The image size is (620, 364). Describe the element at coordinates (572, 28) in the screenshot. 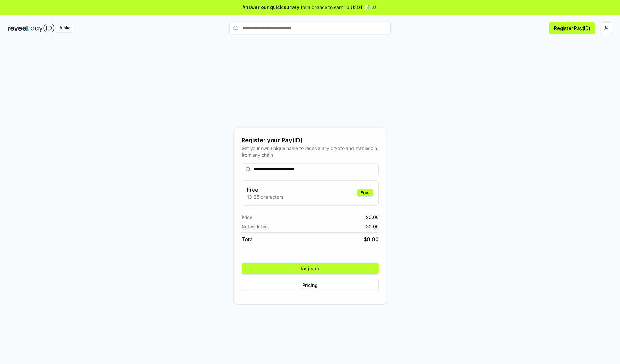

I see `button: Register Pay(ID)` at that location.